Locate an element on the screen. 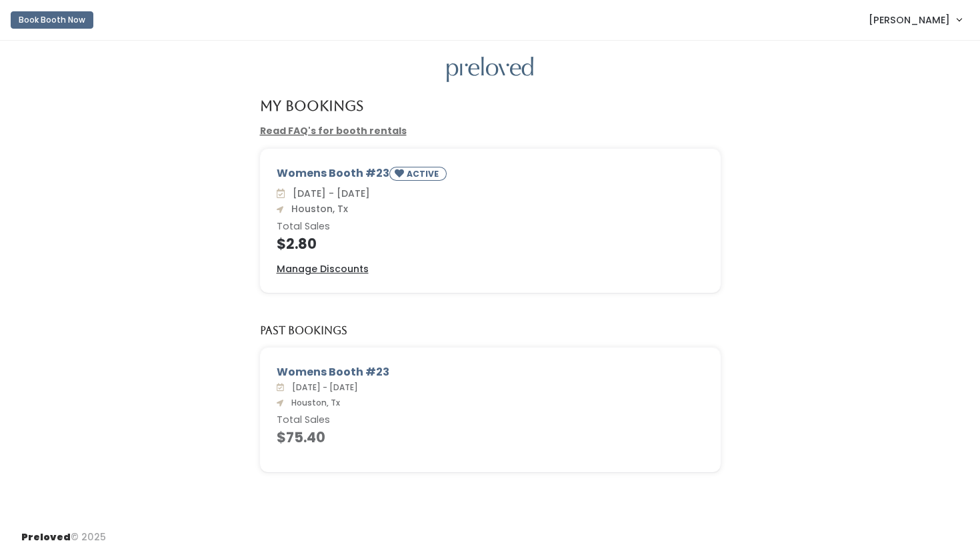  span: Preloved is located at coordinates (46, 537).